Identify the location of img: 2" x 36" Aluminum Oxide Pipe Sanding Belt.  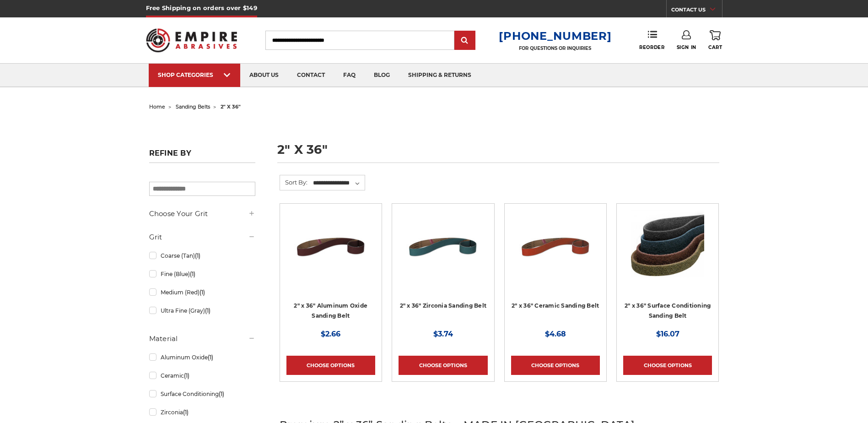
(331, 247).